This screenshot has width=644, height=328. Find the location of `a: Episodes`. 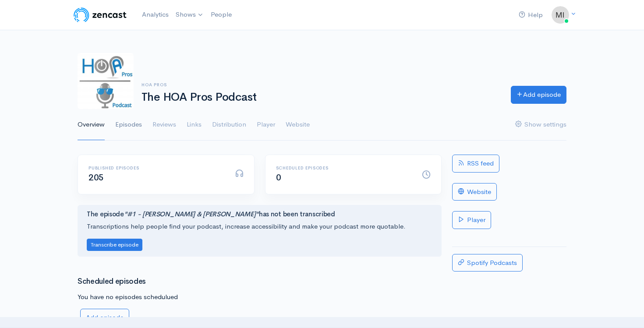

a: Episodes is located at coordinates (128, 125).